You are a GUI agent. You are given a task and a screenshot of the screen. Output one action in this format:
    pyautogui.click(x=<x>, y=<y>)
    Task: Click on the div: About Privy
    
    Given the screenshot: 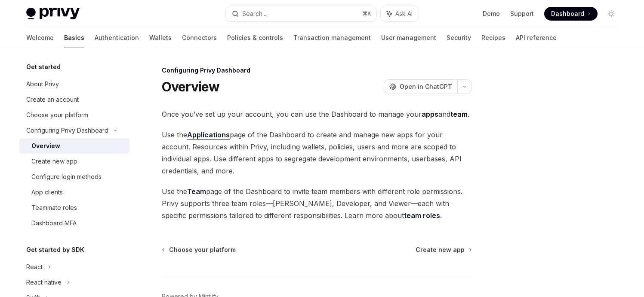 What is the action you would take?
    pyautogui.click(x=42, y=84)
    